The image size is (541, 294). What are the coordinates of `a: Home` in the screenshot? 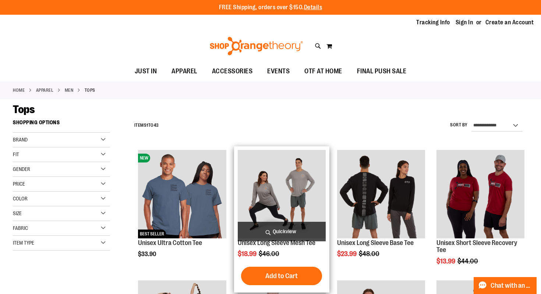 It's located at (19, 90).